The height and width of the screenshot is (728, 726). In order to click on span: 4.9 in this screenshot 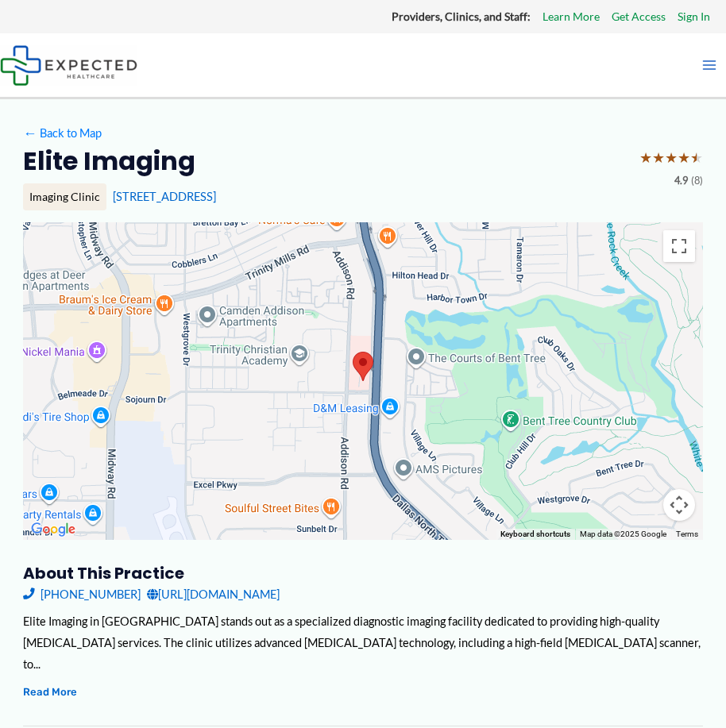, I will do `click(680, 181)`.